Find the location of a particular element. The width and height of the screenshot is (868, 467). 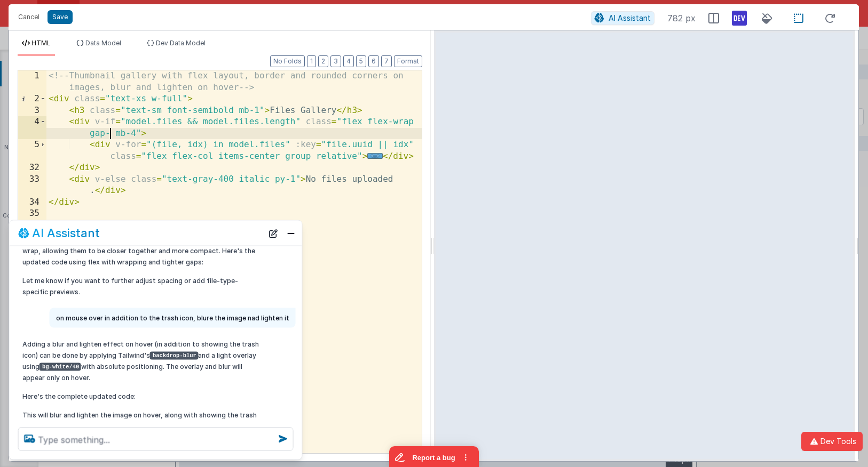

button: 1 is located at coordinates (311, 61).